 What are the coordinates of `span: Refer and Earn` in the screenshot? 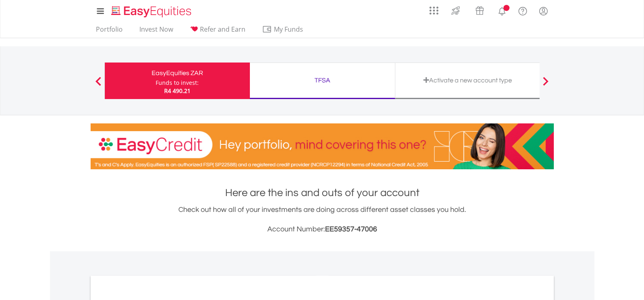 It's located at (222, 29).